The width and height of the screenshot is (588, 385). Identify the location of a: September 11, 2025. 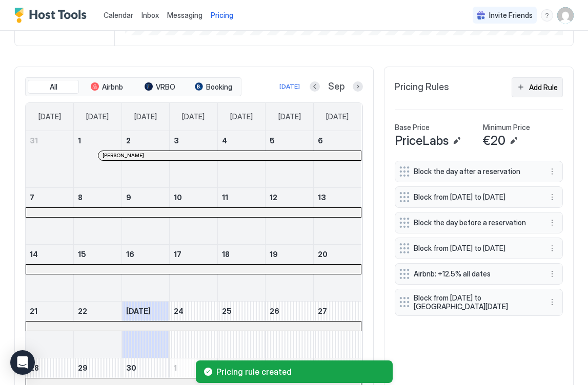
(241, 197).